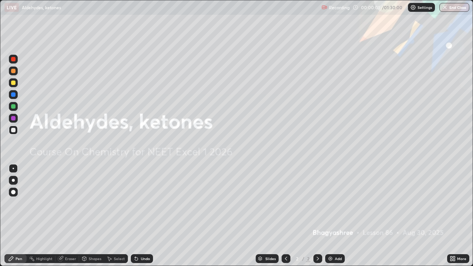 The image size is (473, 266). Describe the element at coordinates (413, 7) in the screenshot. I see `img: class-settings-icons` at that location.